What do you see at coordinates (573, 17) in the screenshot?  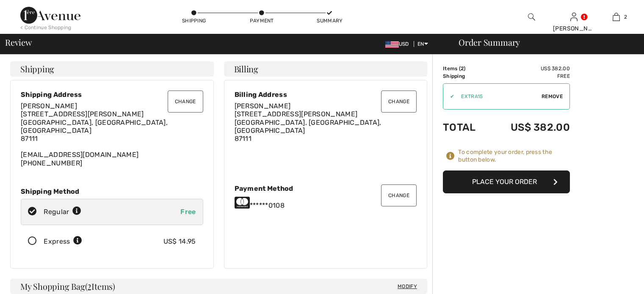 I see `a: Sign In` at bounding box center [573, 17].